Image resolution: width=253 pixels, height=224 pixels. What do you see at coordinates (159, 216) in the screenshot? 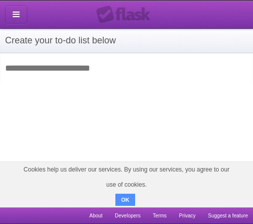
I see `a: Terms` at bounding box center [159, 216].